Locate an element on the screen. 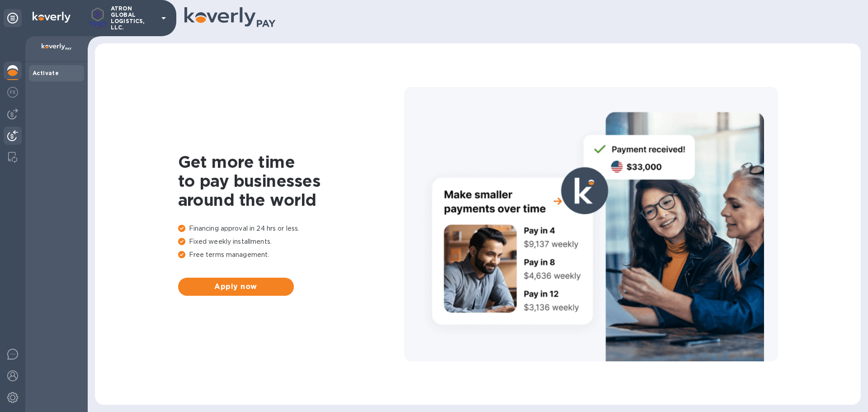 The image size is (868, 412). b: Activate is located at coordinates (46, 73).